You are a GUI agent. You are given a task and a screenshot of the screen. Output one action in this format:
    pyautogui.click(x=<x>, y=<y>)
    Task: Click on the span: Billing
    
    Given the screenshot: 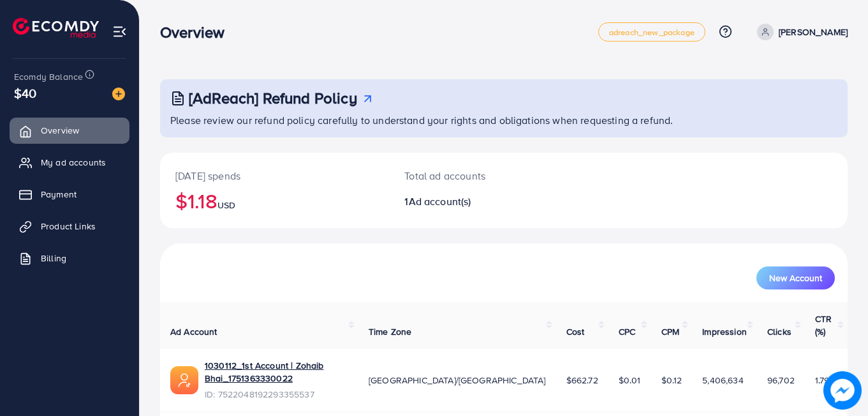 What is the action you would take?
    pyautogui.click(x=53, y=258)
    